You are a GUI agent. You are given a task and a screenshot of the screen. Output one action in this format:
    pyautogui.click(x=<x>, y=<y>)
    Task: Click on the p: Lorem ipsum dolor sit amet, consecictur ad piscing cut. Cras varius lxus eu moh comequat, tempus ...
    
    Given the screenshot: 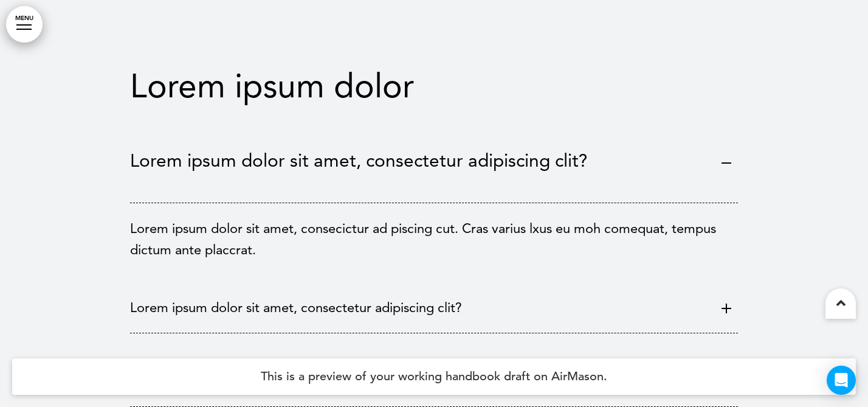 What is the action you would take?
    pyautogui.click(x=434, y=239)
    